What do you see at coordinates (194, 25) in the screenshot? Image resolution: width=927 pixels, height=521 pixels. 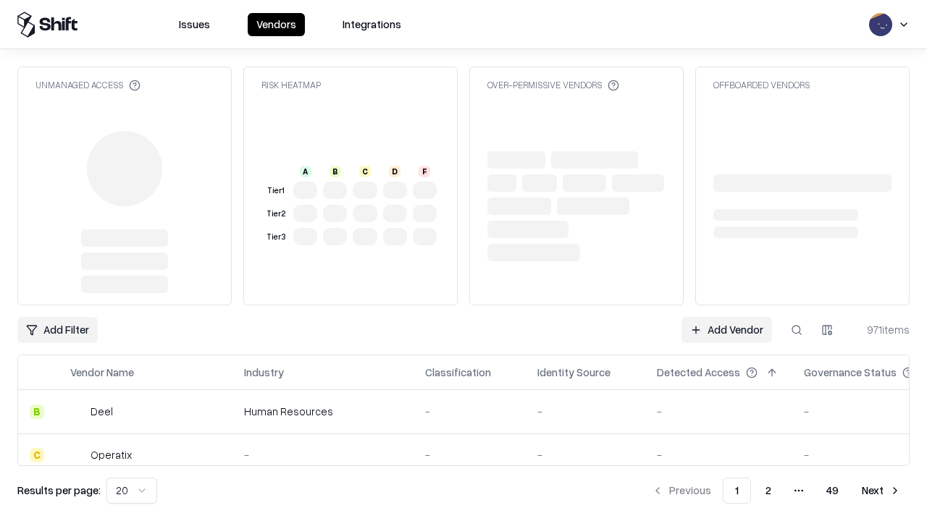 I see `button: Issues` at bounding box center [194, 25].